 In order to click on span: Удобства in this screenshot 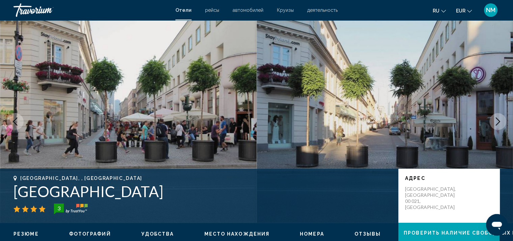, I will do `click(157, 234)`.